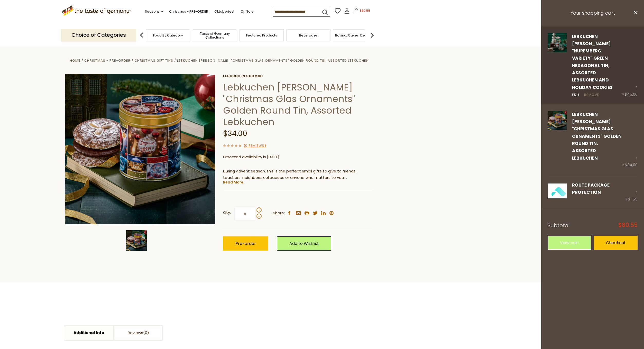  What do you see at coordinates (262, 35) in the screenshot?
I see `span: Featured Products` at bounding box center [262, 35].